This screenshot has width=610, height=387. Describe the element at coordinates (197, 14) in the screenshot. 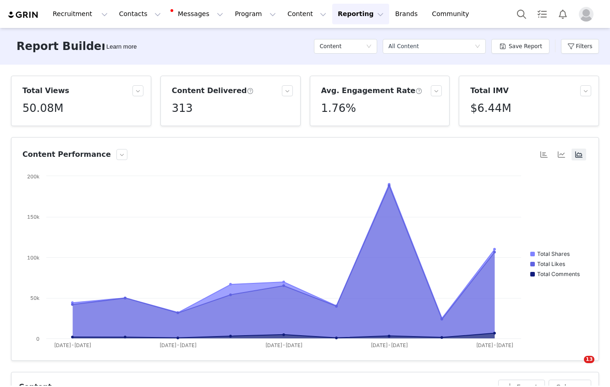

I see `button: Messages` at that location.